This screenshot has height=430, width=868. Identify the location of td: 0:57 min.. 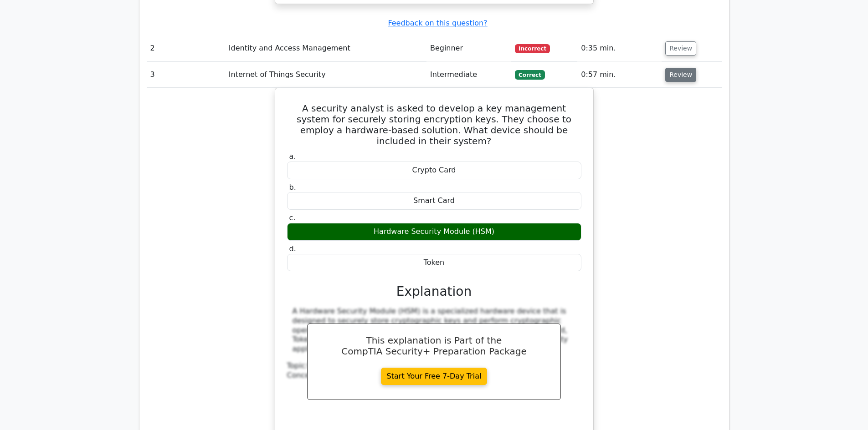
(619, 74).